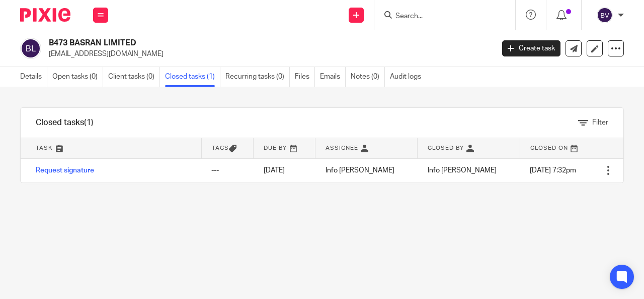 This screenshot has height=299, width=644. I want to click on img: Pixie, so click(45, 15).